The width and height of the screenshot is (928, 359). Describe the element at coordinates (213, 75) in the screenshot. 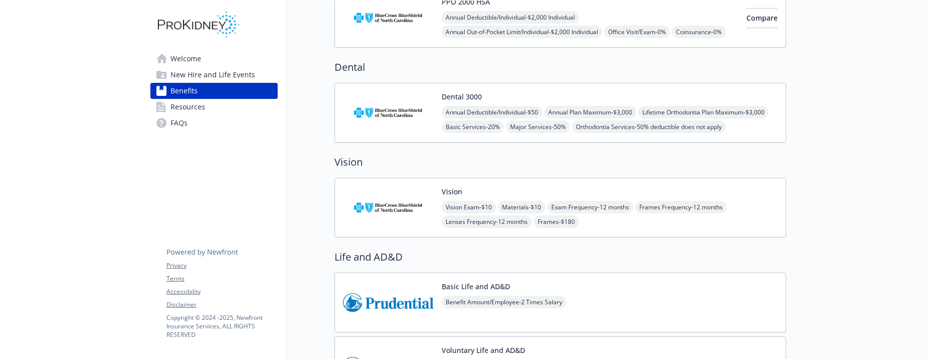

I see `span: New Hire and Life Events` at that location.